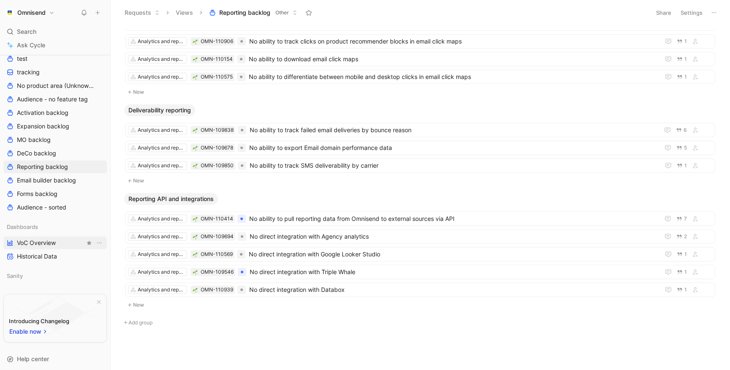 The height and width of the screenshot is (370, 730). Describe the element at coordinates (217, 290) in the screenshot. I see `div: OMN-110939` at that location.